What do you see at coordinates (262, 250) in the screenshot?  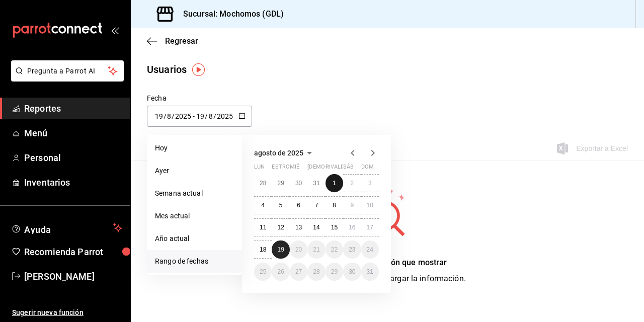 I see `button: 18 de agosto de 2025` at bounding box center [262, 250].